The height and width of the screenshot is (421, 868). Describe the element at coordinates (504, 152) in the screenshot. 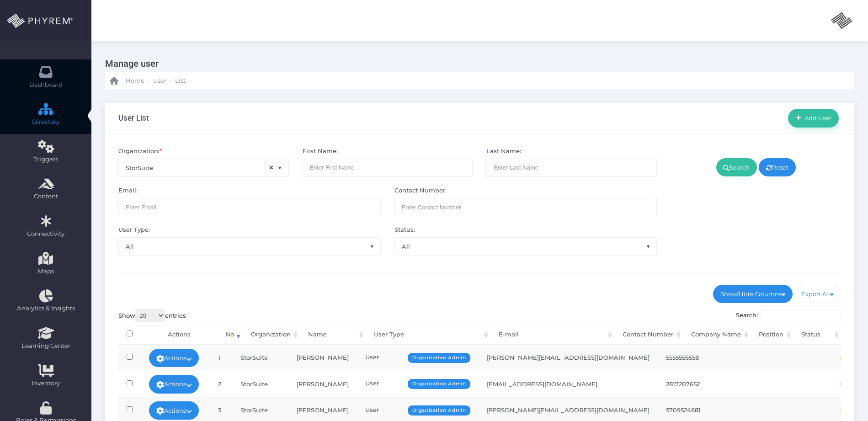

I see `label: Last Name:` at that location.